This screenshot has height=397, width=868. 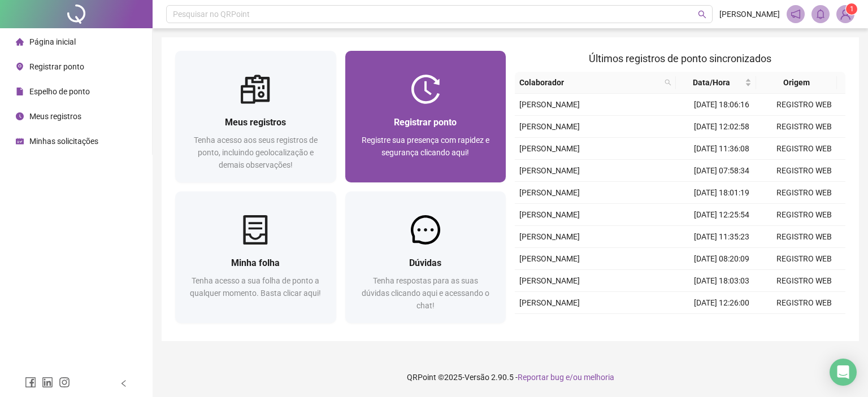 What do you see at coordinates (843, 372) in the screenshot?
I see `div: Open Intercom Messenger` at bounding box center [843, 372].